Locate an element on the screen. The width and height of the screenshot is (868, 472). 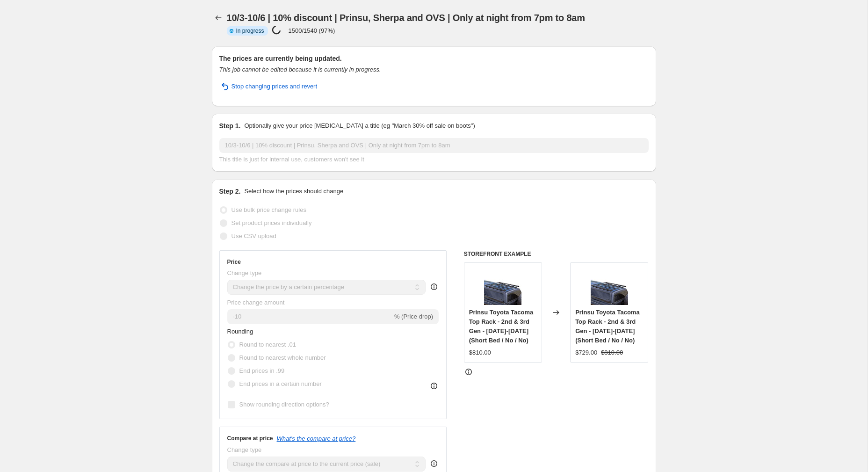
strike: $810.00 is located at coordinates (611, 353).